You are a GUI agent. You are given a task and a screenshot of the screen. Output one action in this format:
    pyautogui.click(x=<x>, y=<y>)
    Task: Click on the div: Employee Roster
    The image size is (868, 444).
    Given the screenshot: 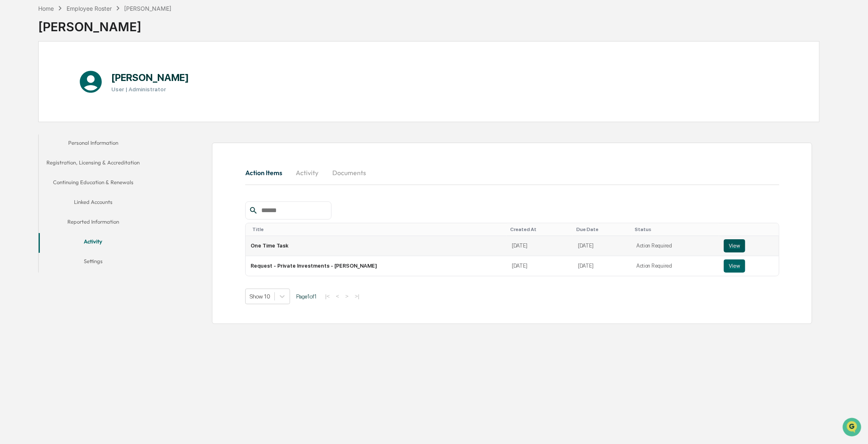 What is the action you would take?
    pyautogui.click(x=90, y=8)
    